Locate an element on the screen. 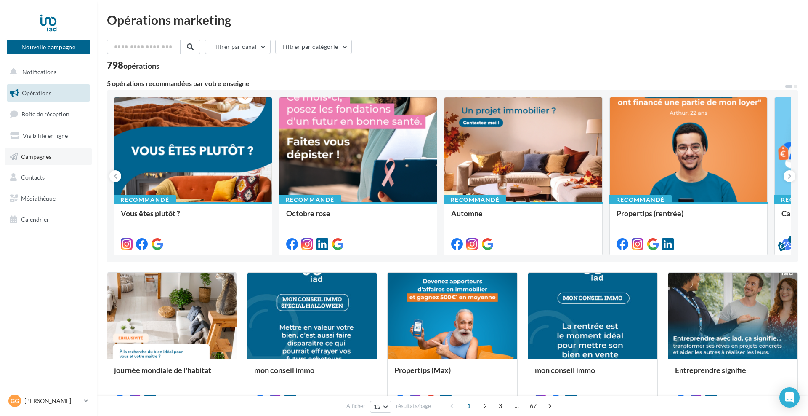  a: Calendrier is located at coordinates (48, 219).